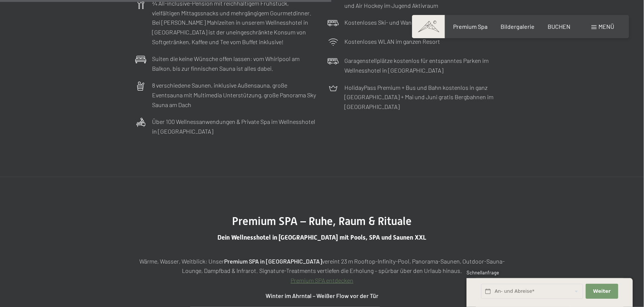 The width and height of the screenshot is (644, 307). Describe the element at coordinates (607, 26) in the screenshot. I see `span: Menü` at that location.